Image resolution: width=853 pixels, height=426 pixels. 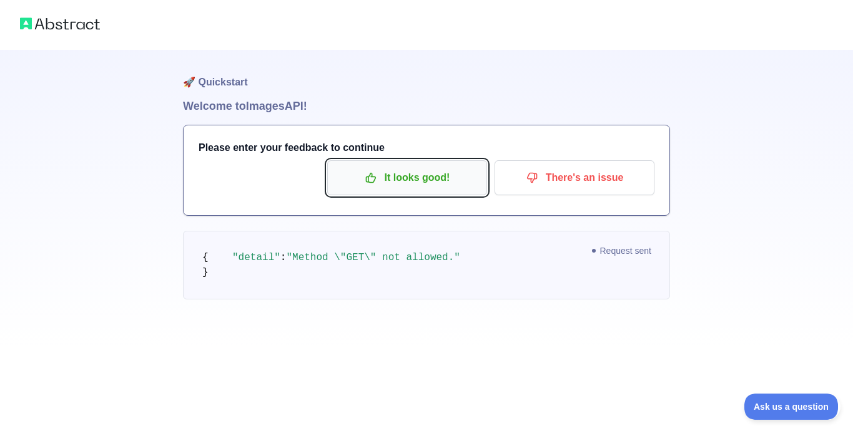 What do you see at coordinates (622, 251) in the screenshot?
I see `span: Request sent` at bounding box center [622, 251].